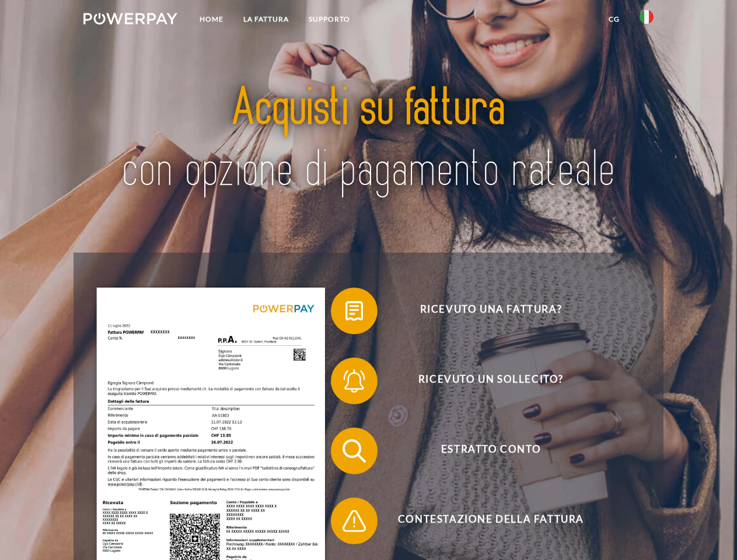 Image resolution: width=737 pixels, height=560 pixels. I want to click on span: Ricevuto un sollecito?, so click(491, 381).